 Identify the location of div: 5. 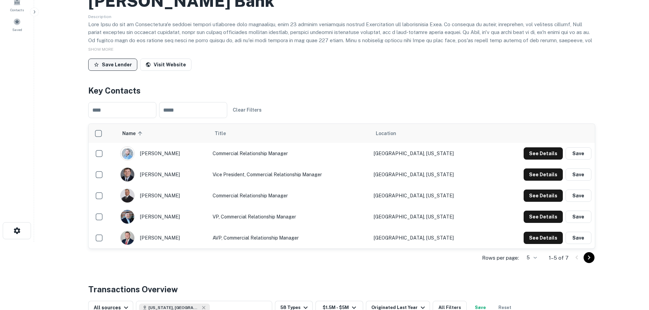
(530, 258).